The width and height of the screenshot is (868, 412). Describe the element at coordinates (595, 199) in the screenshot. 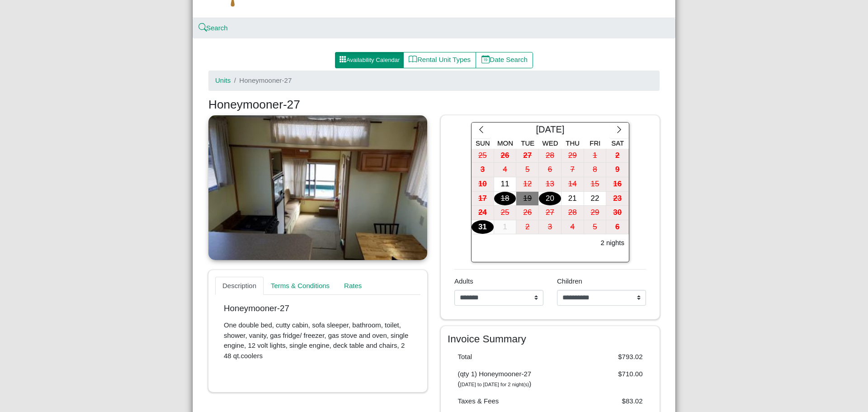

I see `button: 22` at that location.